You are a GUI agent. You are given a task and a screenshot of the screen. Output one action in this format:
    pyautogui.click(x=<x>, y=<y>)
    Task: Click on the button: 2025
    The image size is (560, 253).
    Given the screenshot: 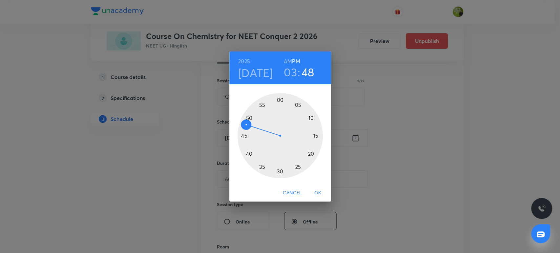 What is the action you would take?
    pyautogui.click(x=244, y=61)
    